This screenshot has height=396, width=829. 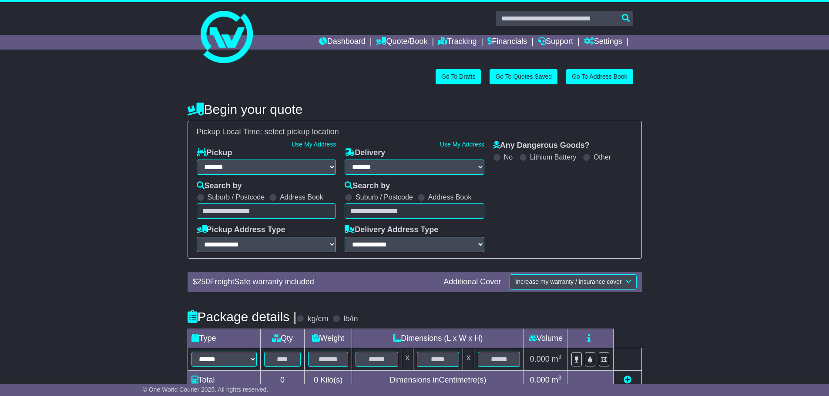 I want to click on td: Qty, so click(x=282, y=338).